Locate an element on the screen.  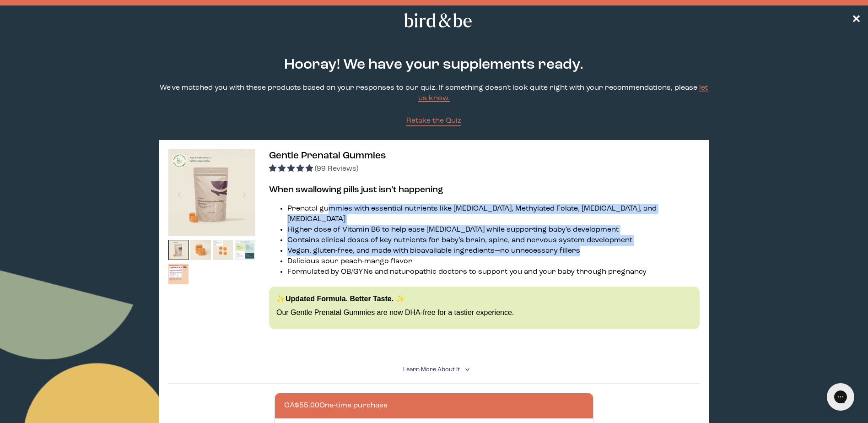
button: Gorgias live chat is located at coordinates (18, 17).